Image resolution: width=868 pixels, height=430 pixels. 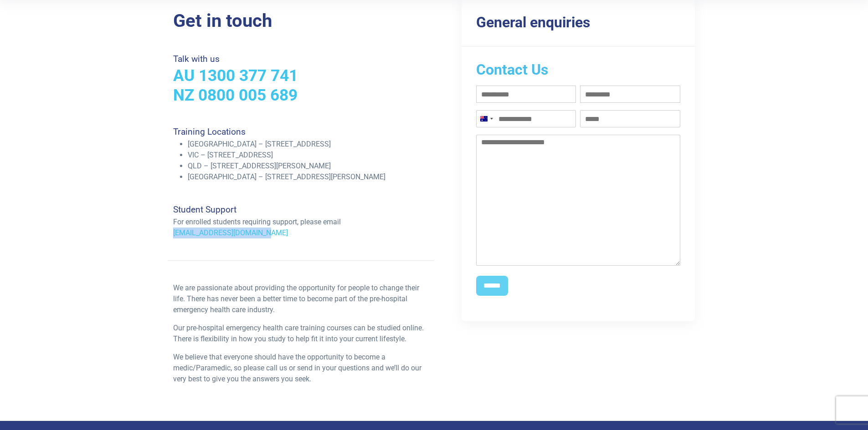 I want to click on a: AU 1300 377 741, so click(x=236, y=76).